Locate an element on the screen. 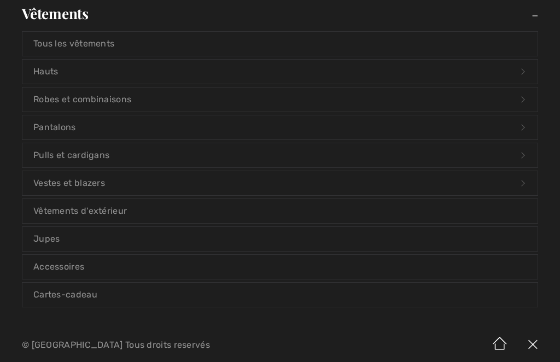 This screenshot has height=362, width=560. a: Hauts is located at coordinates (280, 72).